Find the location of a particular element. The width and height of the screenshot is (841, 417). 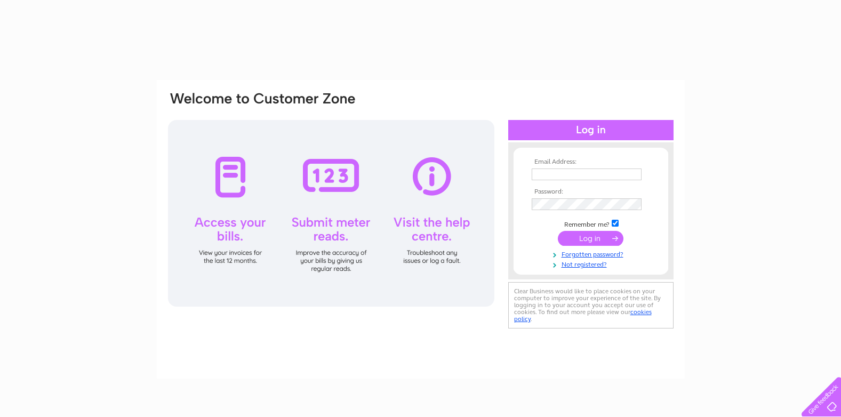

td: Remember me? is located at coordinates (591, 223).